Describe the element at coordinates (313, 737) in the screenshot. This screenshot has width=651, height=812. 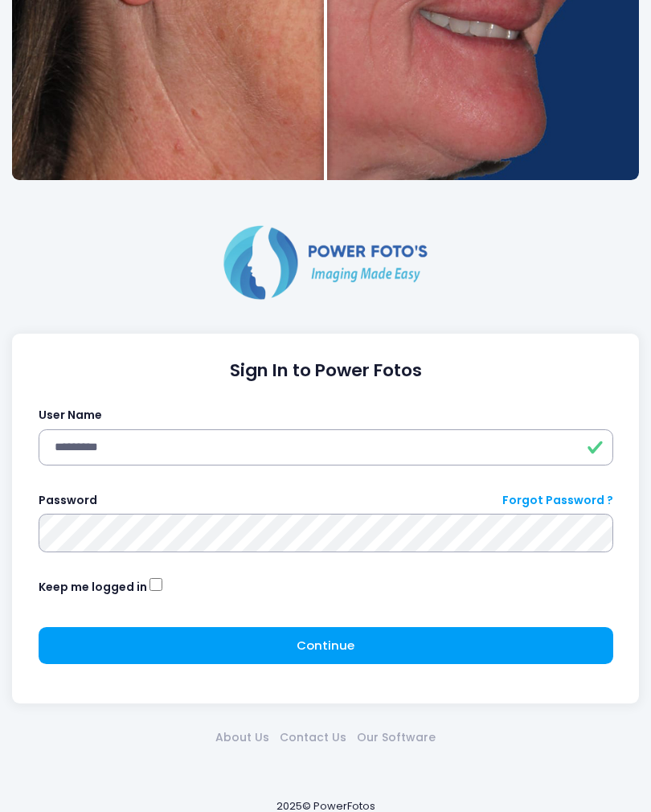
I see `a: Contact Us` at that location.